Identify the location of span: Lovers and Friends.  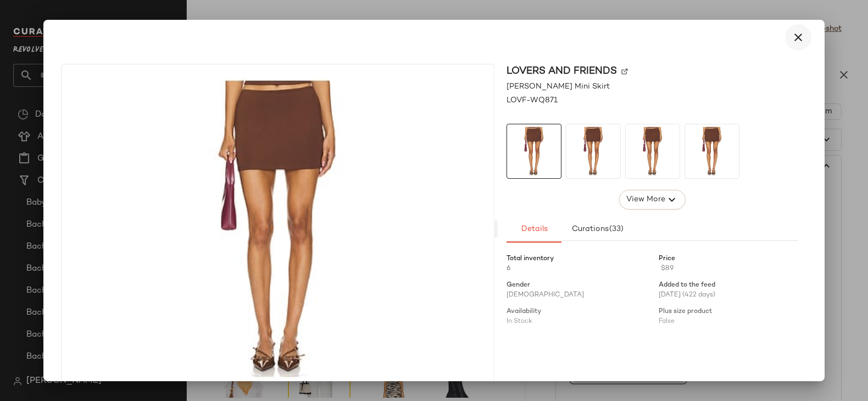
(561, 71).